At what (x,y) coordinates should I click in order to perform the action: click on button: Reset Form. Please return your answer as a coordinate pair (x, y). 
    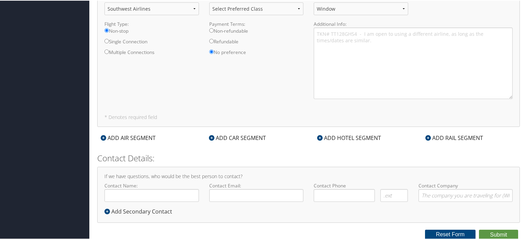
    Looking at the image, I should click on (450, 234).